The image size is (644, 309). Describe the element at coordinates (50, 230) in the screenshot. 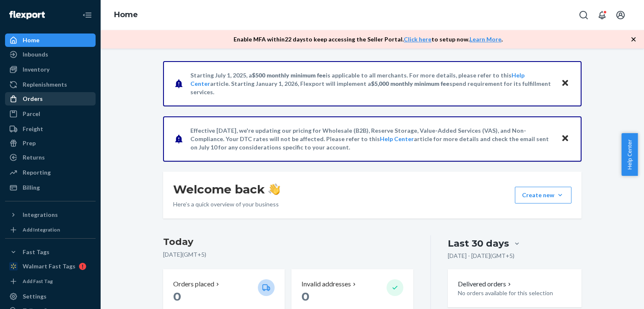

I see `a: Add Integration` at that location.